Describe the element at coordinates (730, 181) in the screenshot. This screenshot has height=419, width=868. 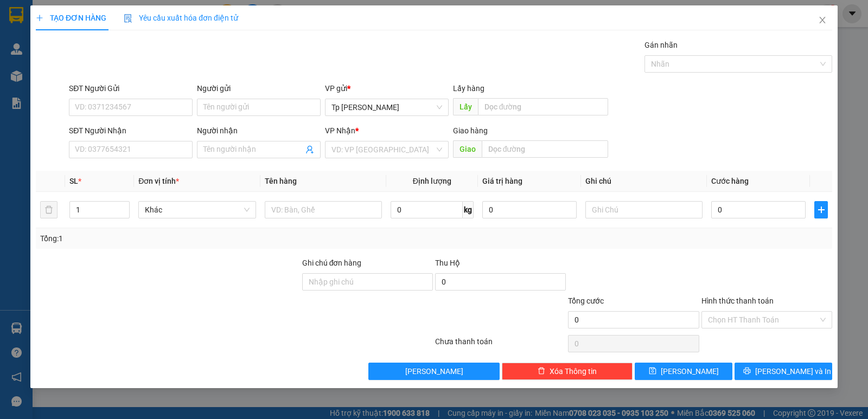
I see `span: Cước hàng` at that location.